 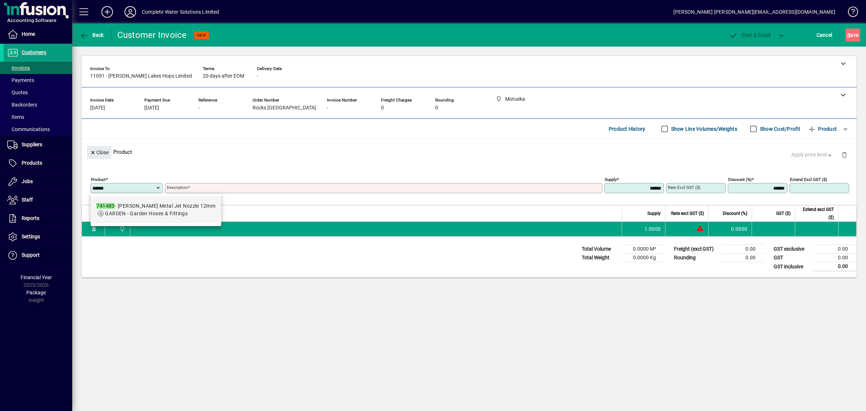 What do you see at coordinates (696, 258) in the screenshot?
I see `td: Rounding` at bounding box center [696, 258].